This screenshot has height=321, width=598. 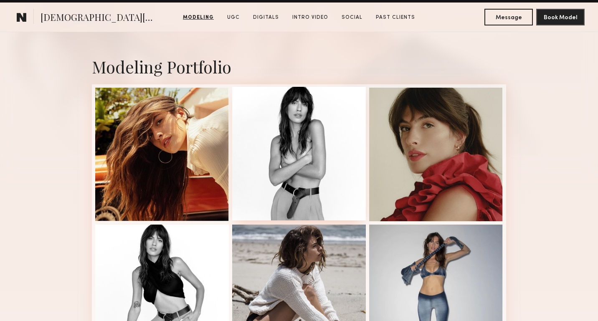 What do you see at coordinates (561, 17) in the screenshot?
I see `button: Book Model` at bounding box center [561, 17].